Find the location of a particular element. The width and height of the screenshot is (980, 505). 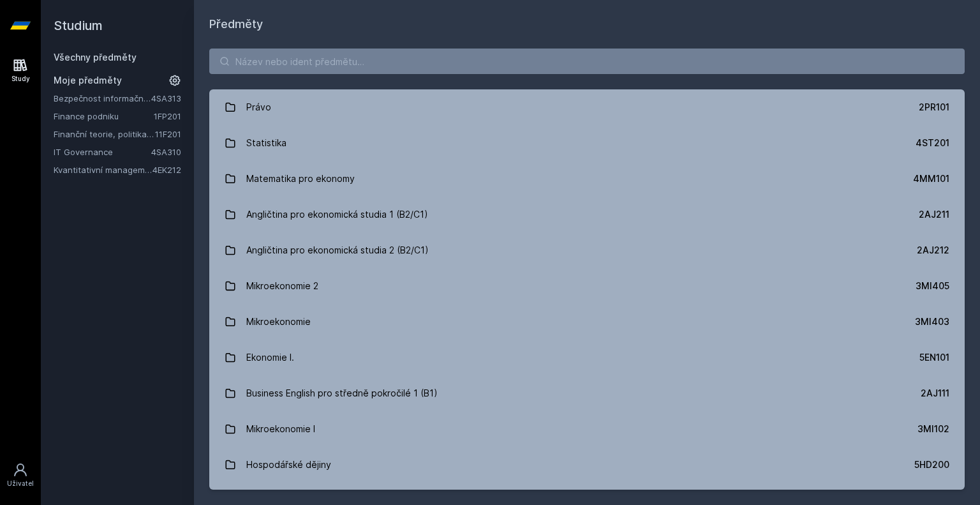

div: Uživatel is located at coordinates (21, 484).